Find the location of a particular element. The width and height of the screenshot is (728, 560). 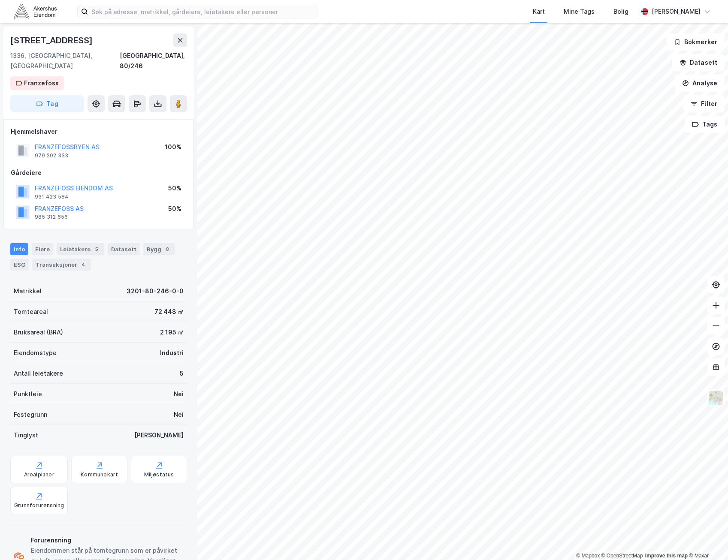

div: Tinglyst is located at coordinates (26, 435).